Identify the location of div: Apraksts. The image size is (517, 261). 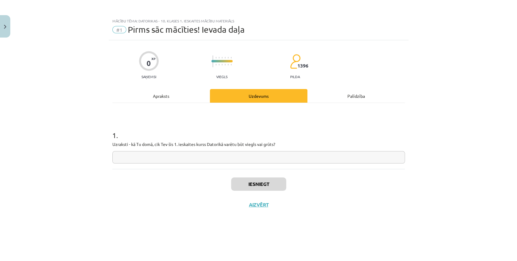
(161, 96).